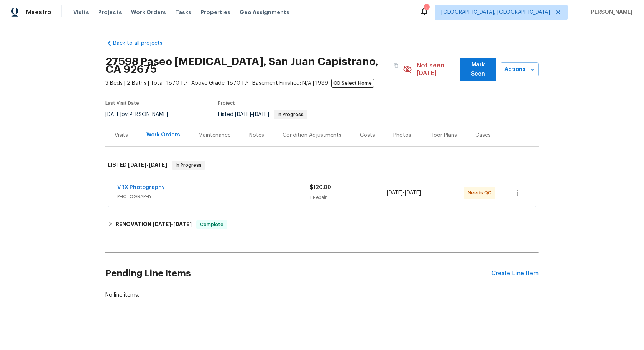 Image resolution: width=644 pixels, height=350 pixels. Describe the element at coordinates (481, 193) in the screenshot. I see `span: Needs QC` at that location.